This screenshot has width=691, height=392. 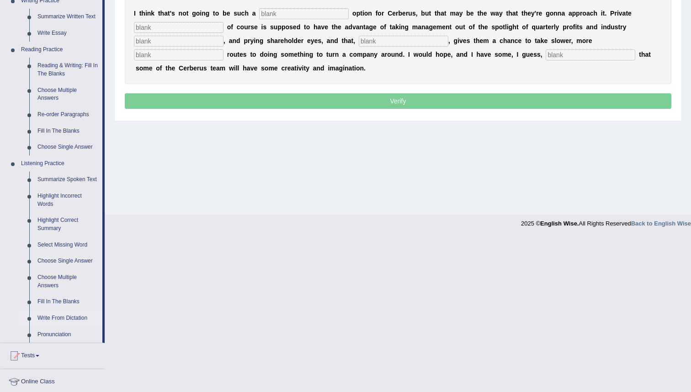 What do you see at coordinates (68, 200) in the screenshot?
I see `a: Highlight Incorrect Words` at bounding box center [68, 200].